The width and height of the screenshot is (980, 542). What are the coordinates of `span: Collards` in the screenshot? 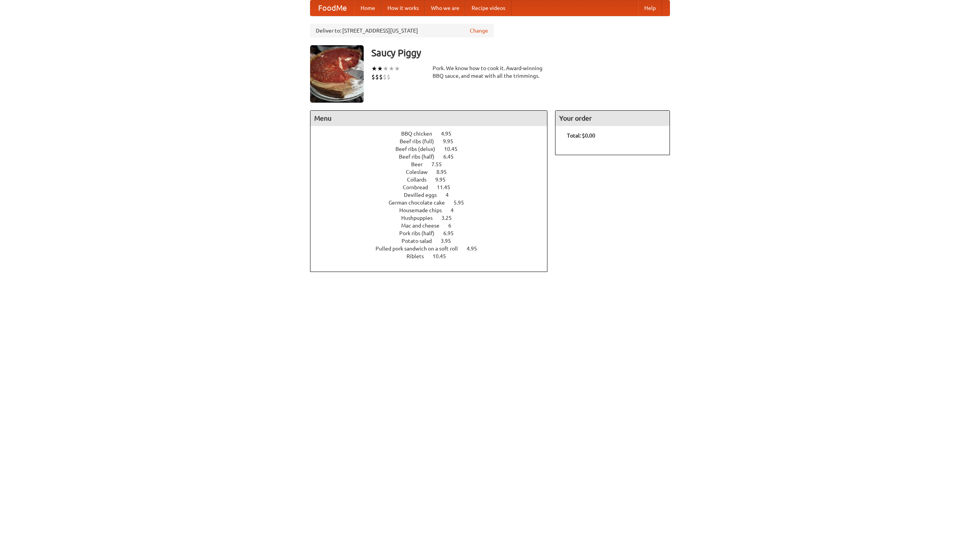 It's located at (420, 180).